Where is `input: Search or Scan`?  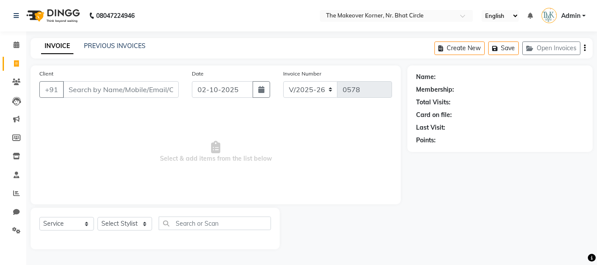 input: Search or Scan is located at coordinates (215, 223).